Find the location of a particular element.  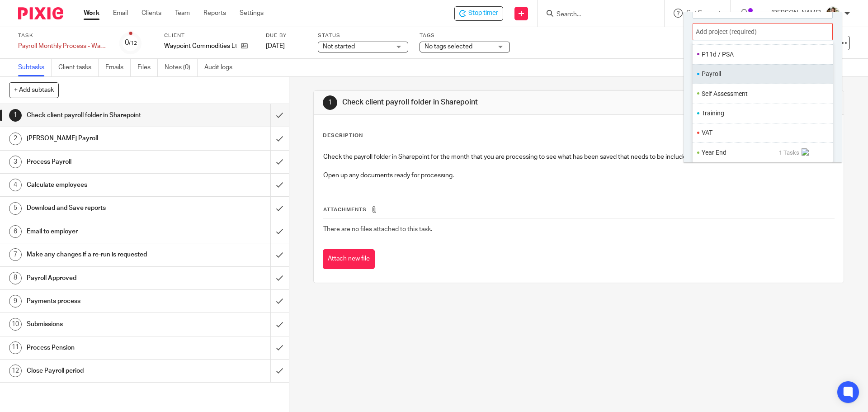

p: Waypoint Commodities Ltd is located at coordinates (200, 46).